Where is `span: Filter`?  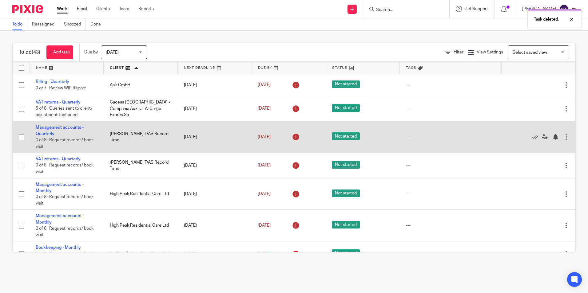
span: Filter is located at coordinates (458, 52).